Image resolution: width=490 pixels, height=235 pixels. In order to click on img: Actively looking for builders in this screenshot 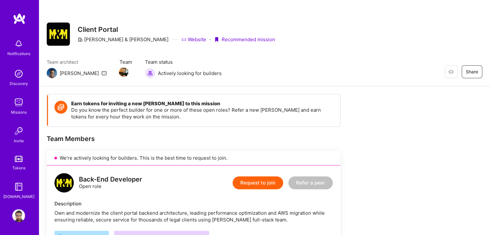, I will do `click(150, 73)`.